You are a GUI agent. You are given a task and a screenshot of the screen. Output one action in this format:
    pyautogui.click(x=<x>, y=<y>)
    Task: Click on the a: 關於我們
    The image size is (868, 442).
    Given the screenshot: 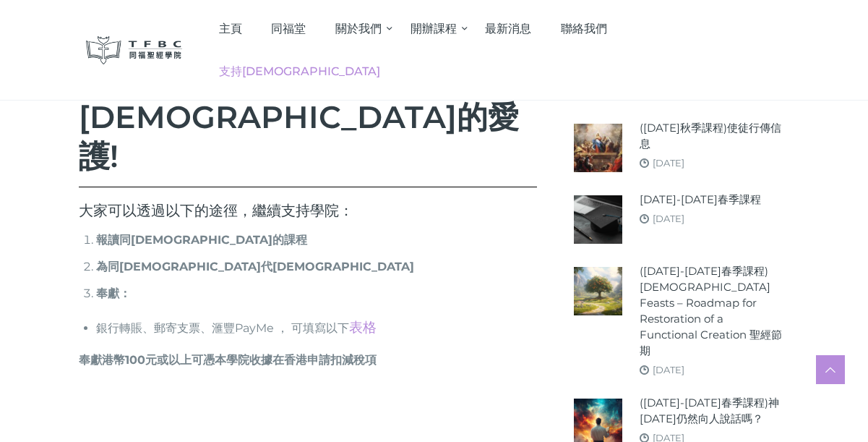 What is the action you would take?
    pyautogui.click(x=359, y=28)
    